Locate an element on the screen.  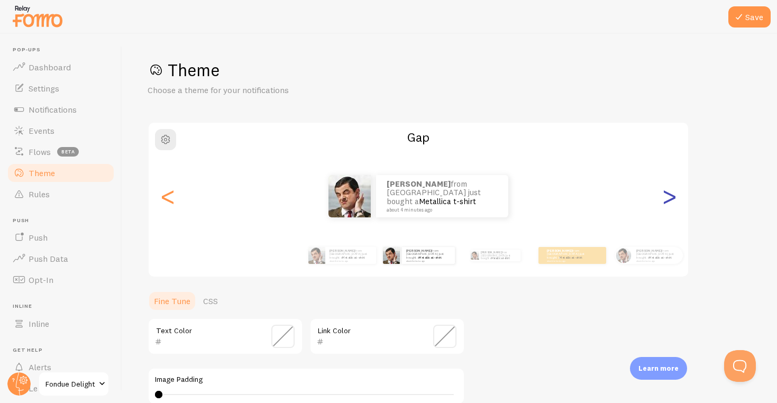
span: Pop-ups is located at coordinates (64, 50).